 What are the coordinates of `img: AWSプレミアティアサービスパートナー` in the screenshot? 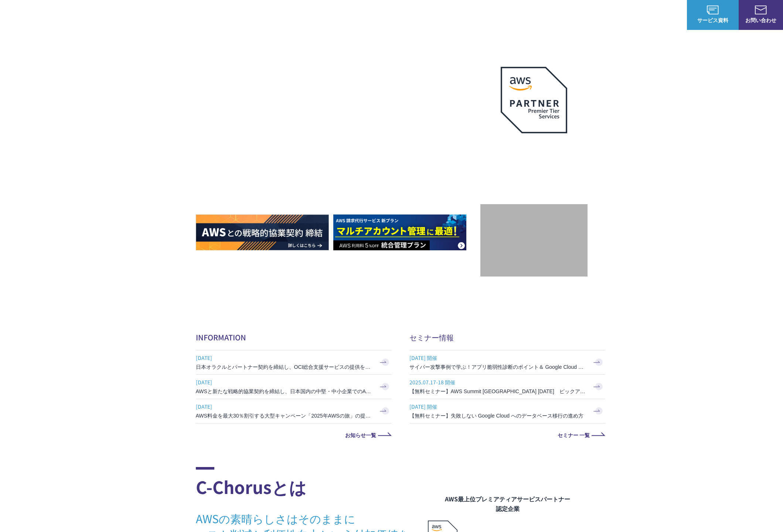 It's located at (534, 100).